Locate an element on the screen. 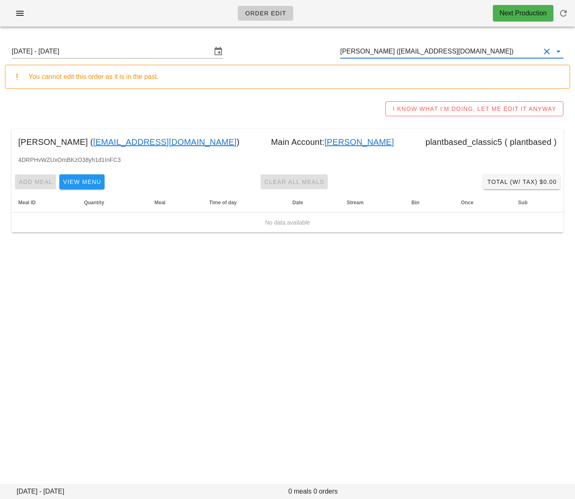  span: Date is located at coordinates (298, 202).